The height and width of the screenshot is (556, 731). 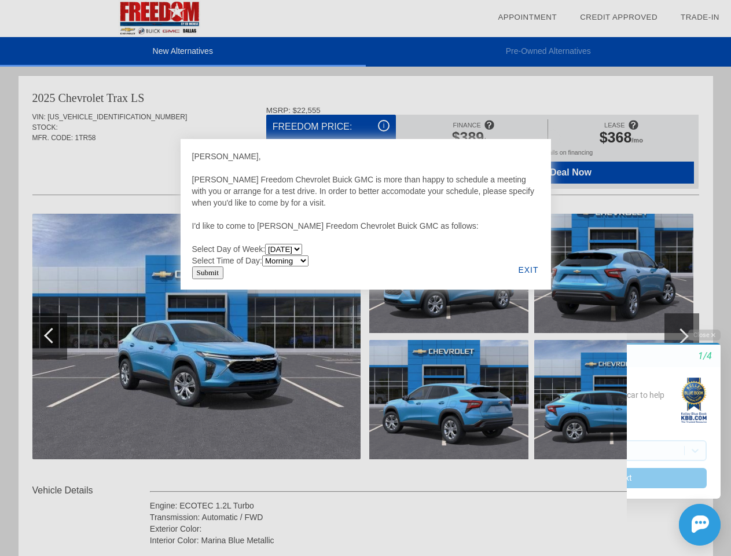 What do you see at coordinates (78, 37) in the screenshot?
I see `i: 1/4` at bounding box center [78, 37].